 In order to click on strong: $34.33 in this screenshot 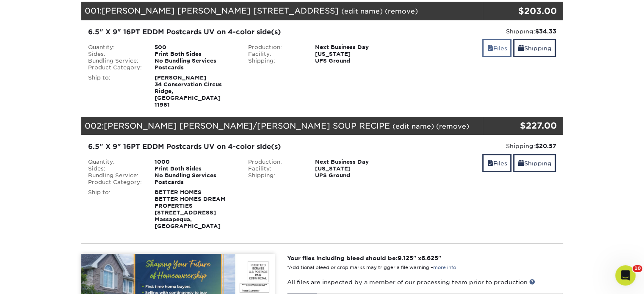, I will do `click(546, 31)`.